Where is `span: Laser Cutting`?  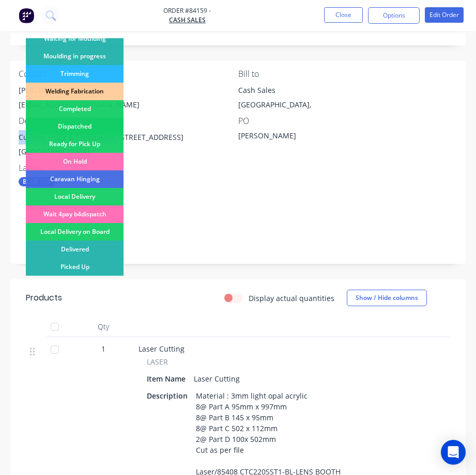 span: Laser Cutting is located at coordinates (161, 349).